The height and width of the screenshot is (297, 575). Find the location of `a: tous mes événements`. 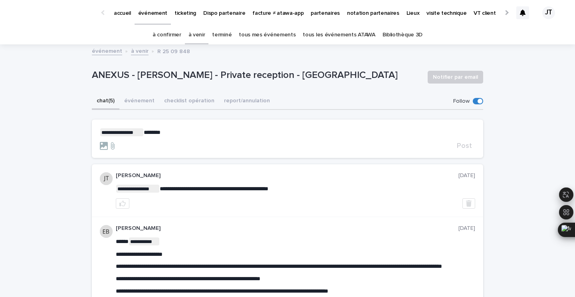

a: tous mes événements is located at coordinates (267, 35).